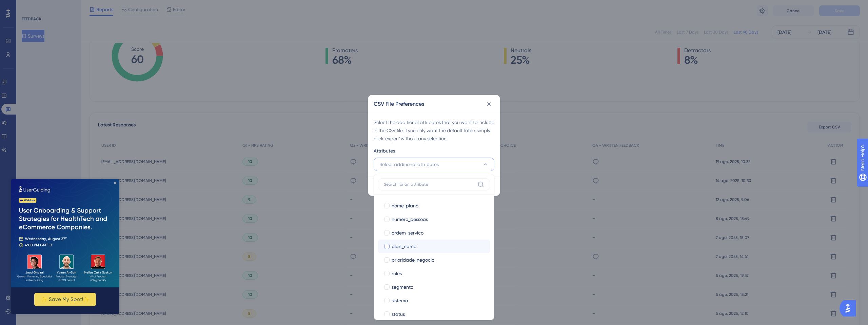 The width and height of the screenshot is (868, 325). I want to click on span: ordem_servico, so click(407, 233).